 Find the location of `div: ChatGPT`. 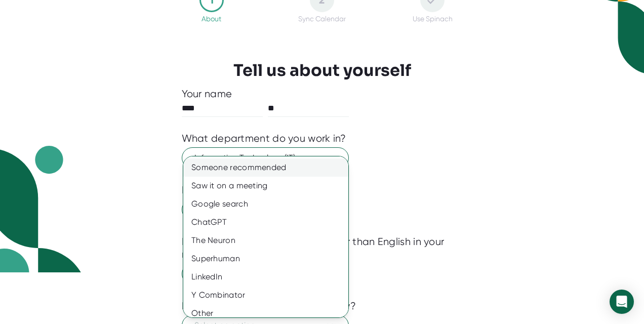

div: ChatGPT is located at coordinates (266, 222).